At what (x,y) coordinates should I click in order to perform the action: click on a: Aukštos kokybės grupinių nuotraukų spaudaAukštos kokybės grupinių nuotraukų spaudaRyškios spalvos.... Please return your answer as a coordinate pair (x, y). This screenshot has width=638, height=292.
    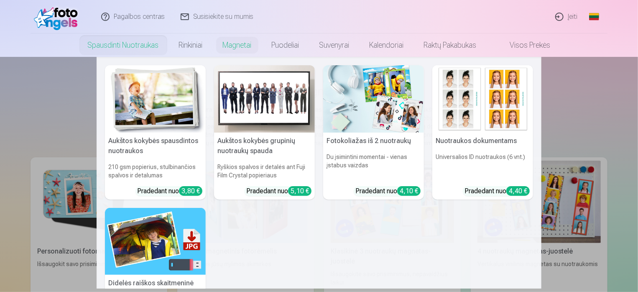
    Looking at the image, I should click on (264, 132).